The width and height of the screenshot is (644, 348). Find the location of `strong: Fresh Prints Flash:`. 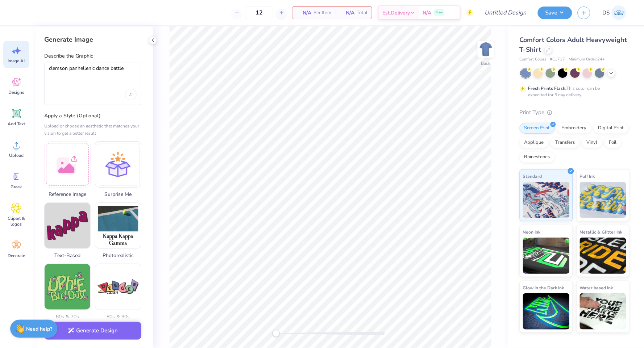

strong: Fresh Prints Flash: is located at coordinates (548, 88).